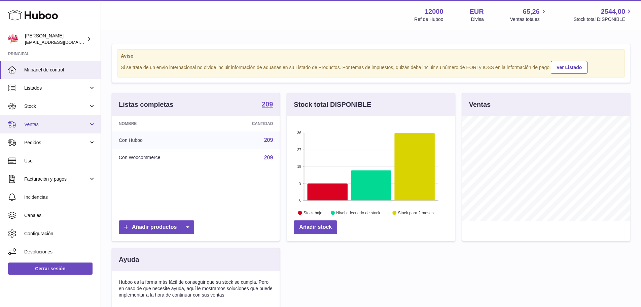 Image resolution: width=641 pixels, height=307 pixels. I want to click on span: Pedidos, so click(56, 142).